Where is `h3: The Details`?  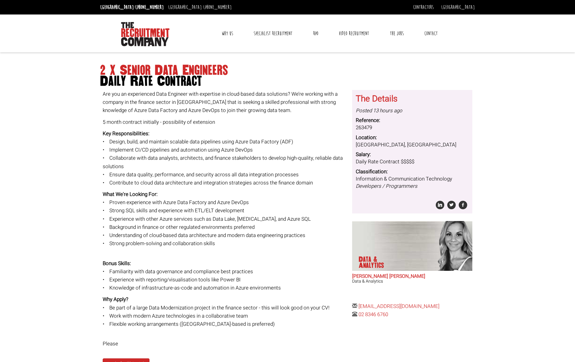
h3: The Details is located at coordinates (412, 99).